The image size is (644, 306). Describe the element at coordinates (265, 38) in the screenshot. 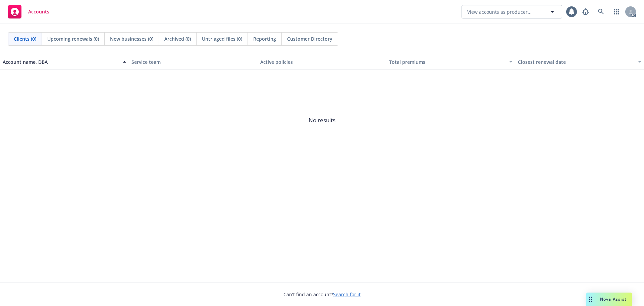

I see `span: Reporting` at that location.